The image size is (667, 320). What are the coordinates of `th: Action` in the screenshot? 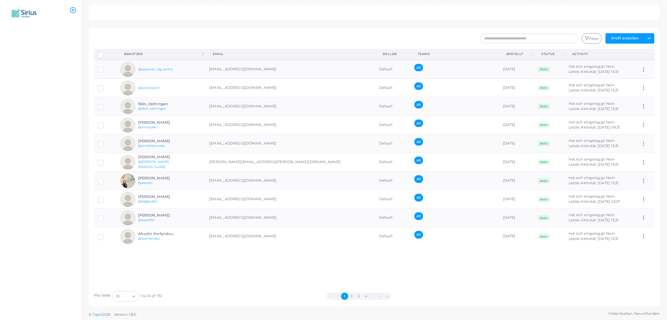 It's located at (646, 54).